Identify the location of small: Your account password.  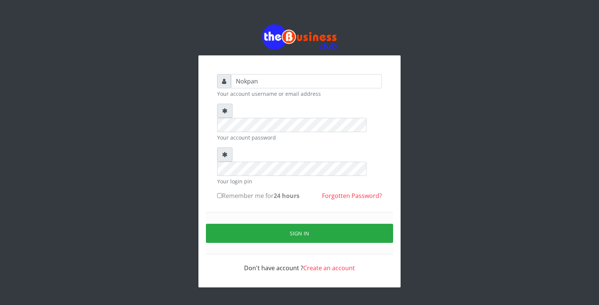
(300, 137).